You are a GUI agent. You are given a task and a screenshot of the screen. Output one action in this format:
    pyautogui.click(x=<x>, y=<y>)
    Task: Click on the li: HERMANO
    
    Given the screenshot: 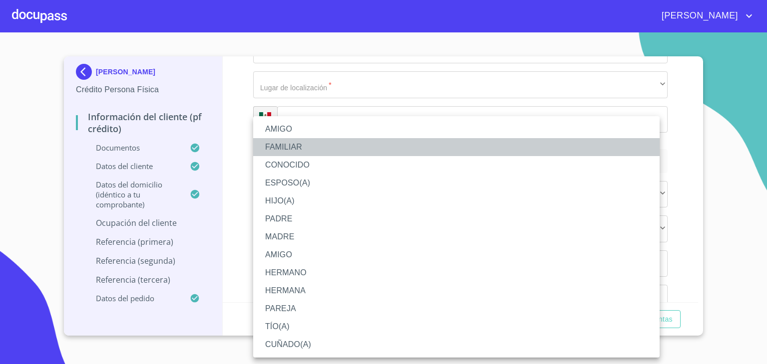 What is the action you would take?
    pyautogui.click(x=456, y=273)
    